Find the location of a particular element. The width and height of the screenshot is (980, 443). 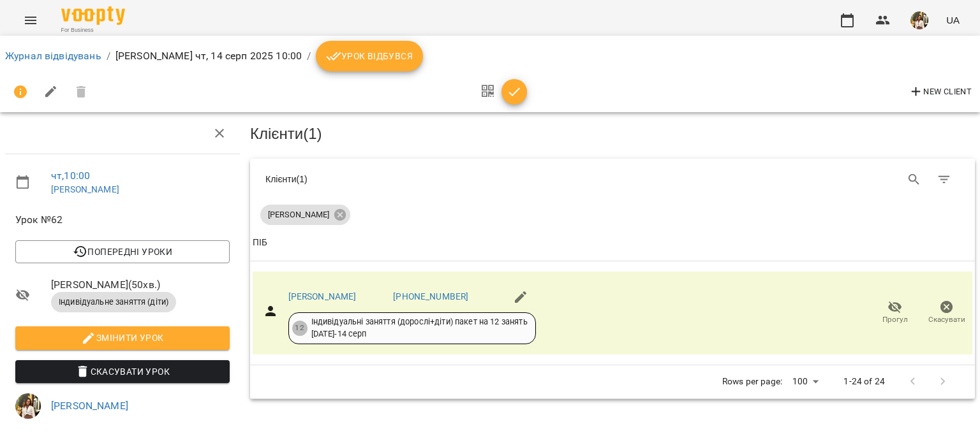

button: Скасувати Урок is located at coordinates (123, 372).